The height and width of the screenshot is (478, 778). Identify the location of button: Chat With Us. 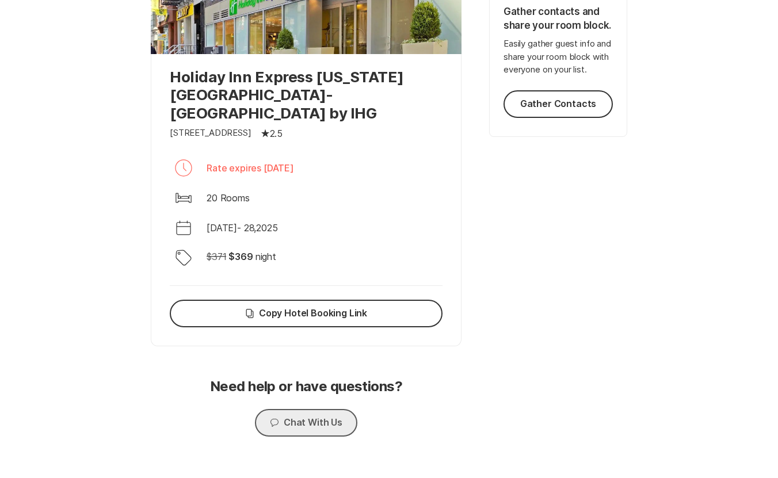
(306, 423).